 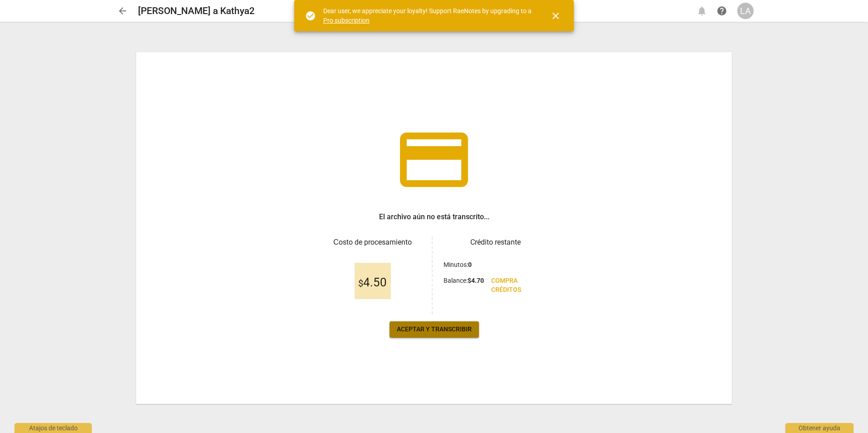 I want to click on span: 4.50, so click(x=372, y=283).